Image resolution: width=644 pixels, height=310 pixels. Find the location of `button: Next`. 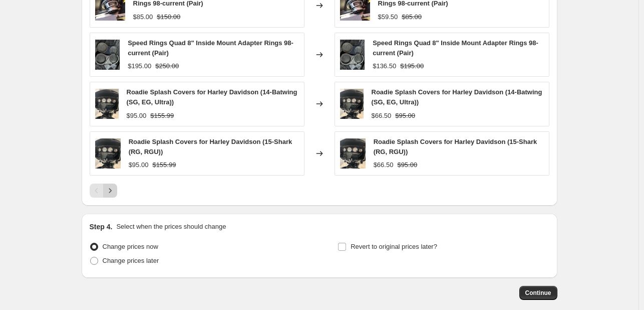

button: Next is located at coordinates (110, 190).